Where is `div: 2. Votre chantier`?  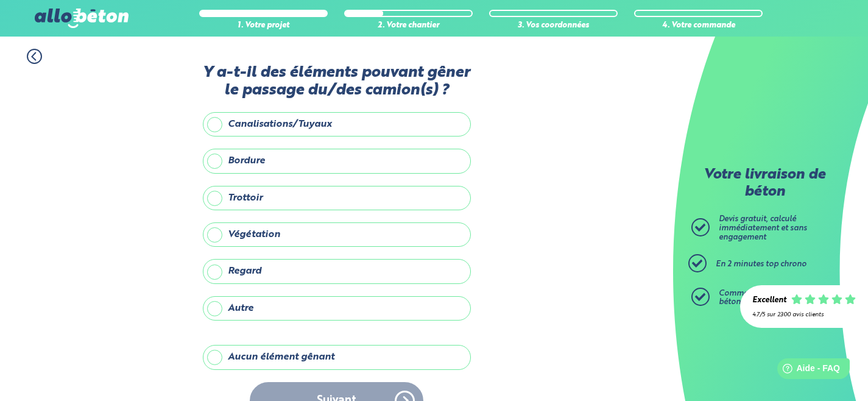
div: 2. Votre chantier is located at coordinates (408, 26).